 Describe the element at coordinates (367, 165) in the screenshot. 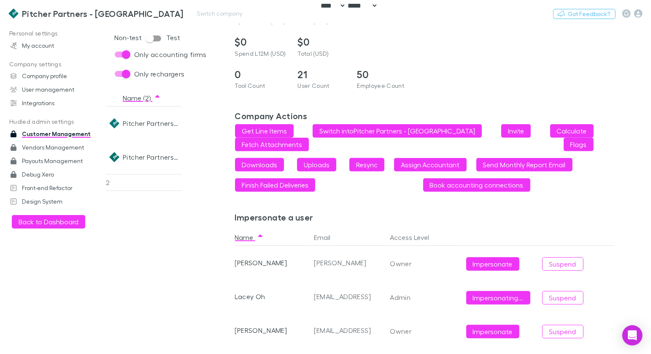

I see `button: Resync` at that location.